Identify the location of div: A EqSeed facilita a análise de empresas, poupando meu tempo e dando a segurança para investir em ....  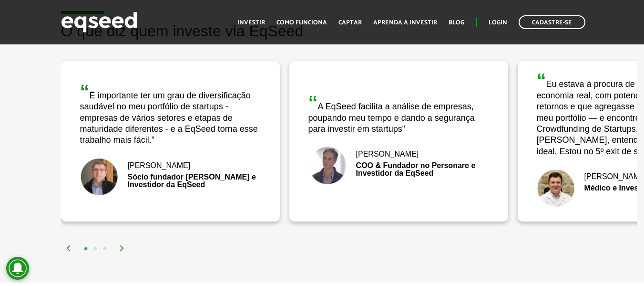
(399, 114).